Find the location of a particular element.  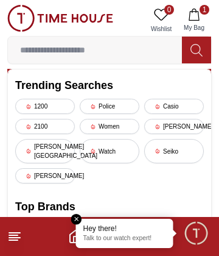

div: Women is located at coordinates (110, 126).